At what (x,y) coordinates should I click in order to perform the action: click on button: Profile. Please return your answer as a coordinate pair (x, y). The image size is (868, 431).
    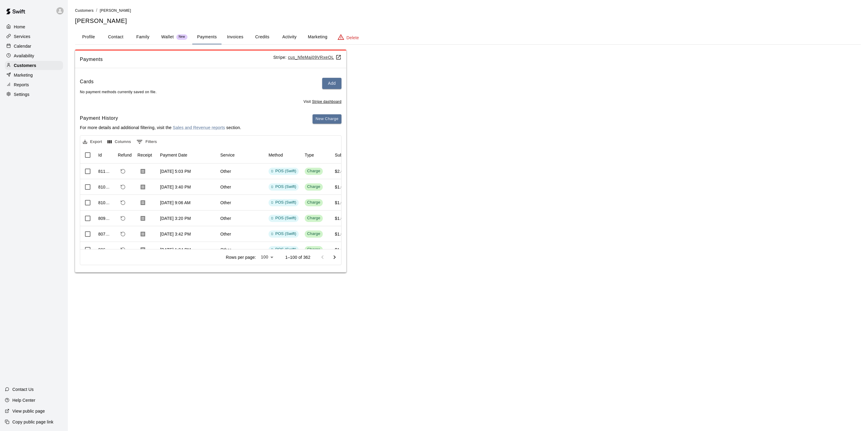
    Looking at the image, I should click on (89, 37).